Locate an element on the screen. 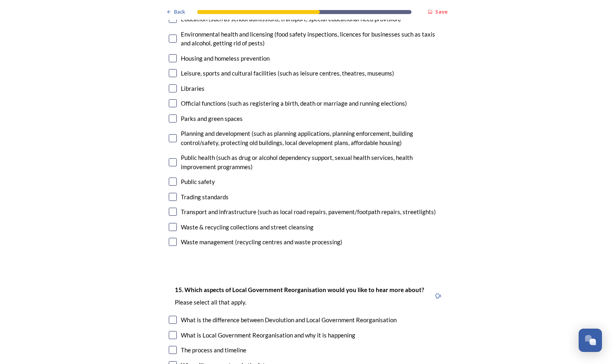 This screenshot has height=364, width=614. button: Open Chat is located at coordinates (591, 340).